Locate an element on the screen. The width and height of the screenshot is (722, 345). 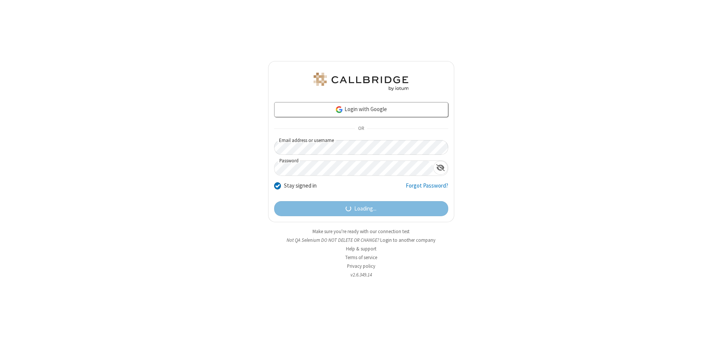
a: Terms of service is located at coordinates (361, 257).